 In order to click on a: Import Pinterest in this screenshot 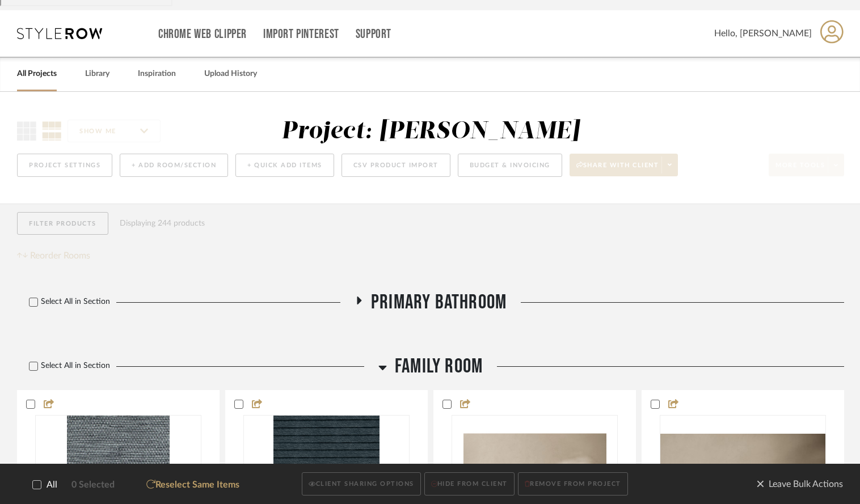, I will do `click(302, 34)`.